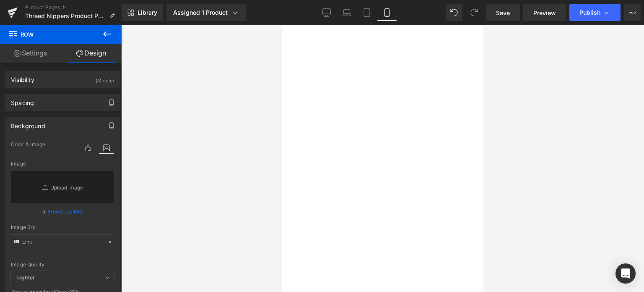 The height and width of the screenshot is (292, 644). What do you see at coordinates (65, 16) in the screenshot?
I see `span: Thread Nippers Product Page 1` at bounding box center [65, 16].